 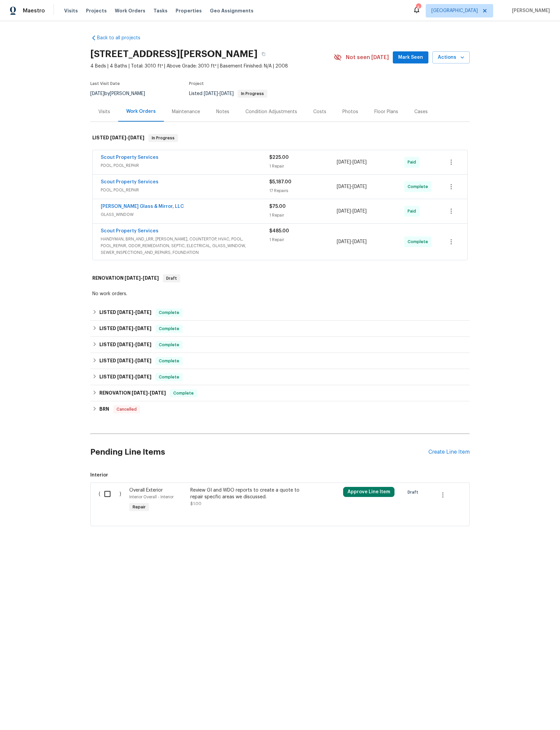 I want to click on span: Actions, so click(x=451, y=57).